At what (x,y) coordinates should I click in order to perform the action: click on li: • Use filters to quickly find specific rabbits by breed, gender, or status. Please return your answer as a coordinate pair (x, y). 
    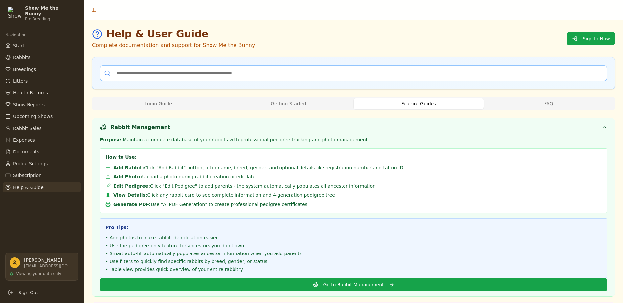
    Looking at the image, I should click on (353, 262).